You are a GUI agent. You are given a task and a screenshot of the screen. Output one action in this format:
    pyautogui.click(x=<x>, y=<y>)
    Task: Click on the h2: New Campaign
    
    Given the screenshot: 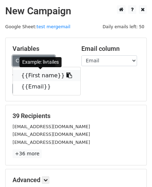 What is the action you would take?
    pyautogui.click(x=76, y=11)
    